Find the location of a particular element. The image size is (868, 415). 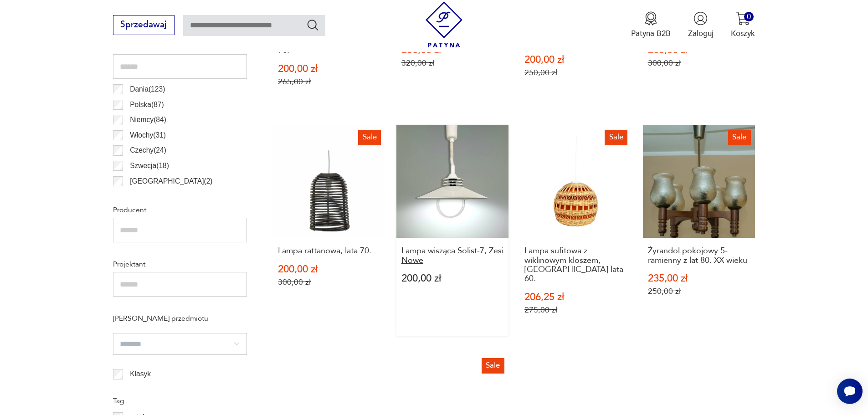

button: Szukaj is located at coordinates (312, 25).